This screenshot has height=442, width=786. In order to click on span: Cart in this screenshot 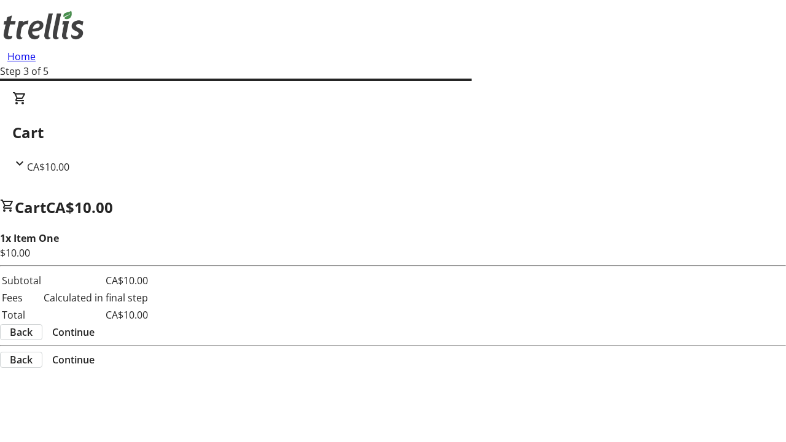, I will do `click(30, 207)`.